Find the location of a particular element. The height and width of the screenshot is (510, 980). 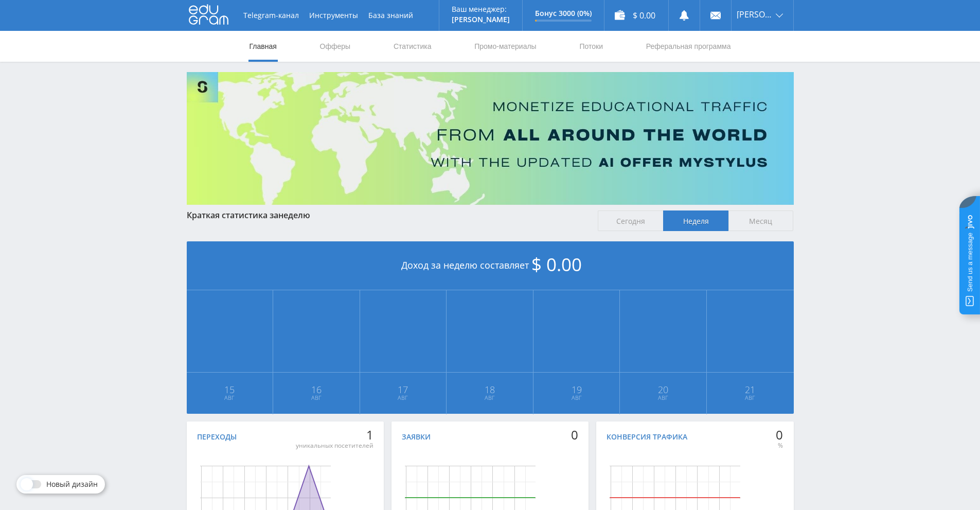

span: 21 is located at coordinates (750, 390).